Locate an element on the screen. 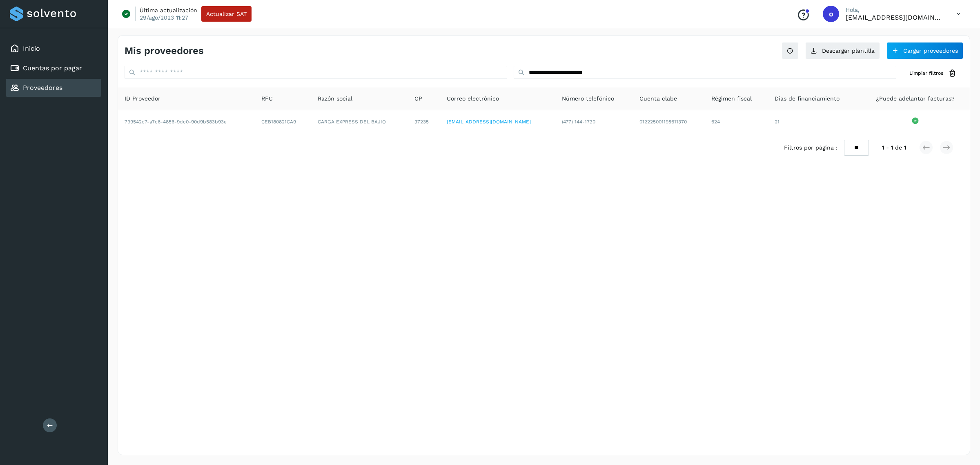 The height and width of the screenshot is (465, 980). a: Cuentas por pagar is located at coordinates (53, 67).